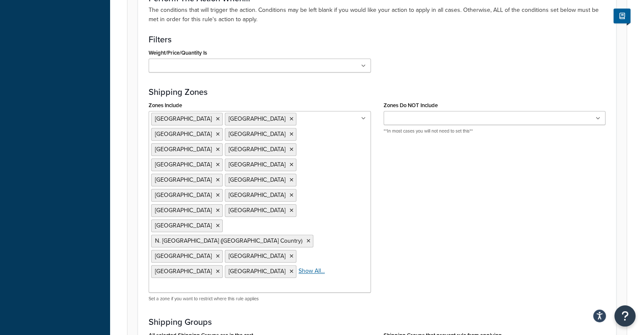 The width and height of the screenshot is (644, 335). What do you see at coordinates (411, 105) in the screenshot?
I see `label: Zones Do NOT Include` at bounding box center [411, 105].